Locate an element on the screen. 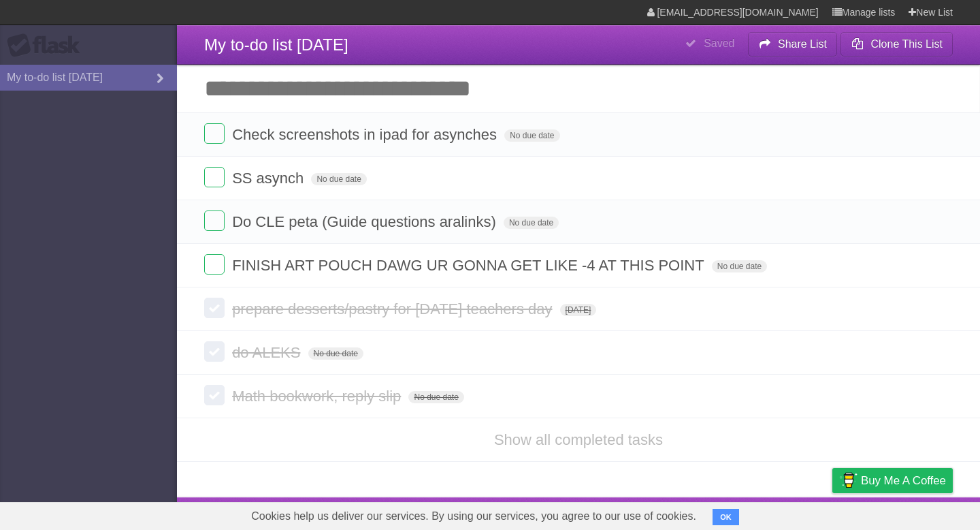 This screenshot has height=530, width=980. span: SS asynch is located at coordinates (270, 178).